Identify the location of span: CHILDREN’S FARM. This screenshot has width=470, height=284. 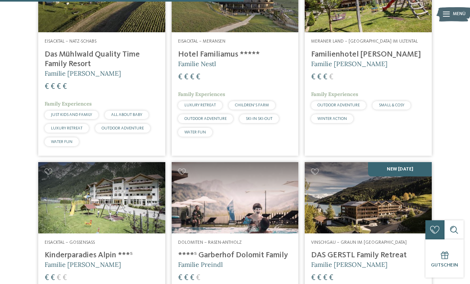
(252, 105).